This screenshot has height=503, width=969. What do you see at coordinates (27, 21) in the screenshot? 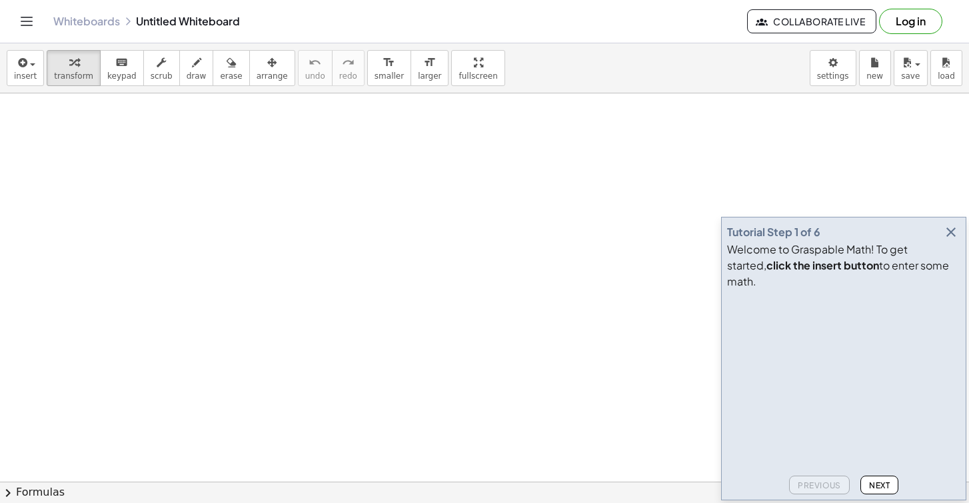
I see `button: Toggle navigation` at bounding box center [27, 21].